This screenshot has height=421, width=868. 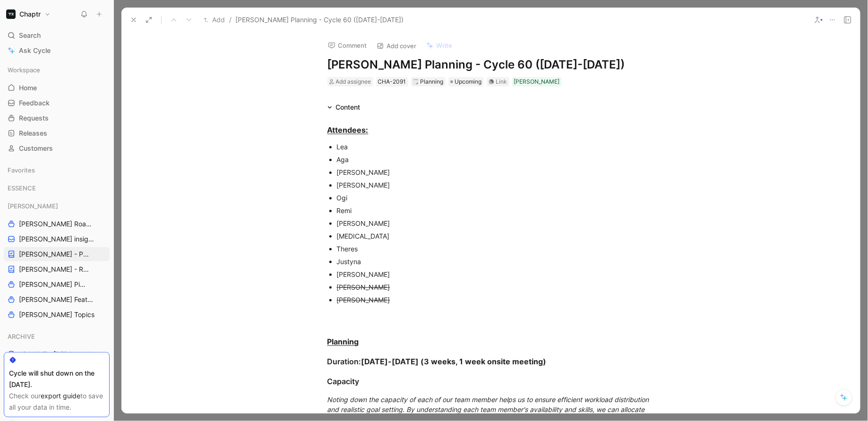 I want to click on span: Favorites, so click(x=22, y=170).